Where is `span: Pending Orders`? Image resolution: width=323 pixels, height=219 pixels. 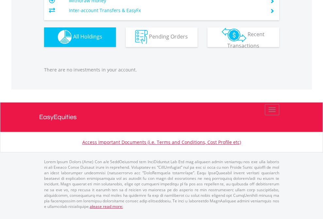
span: Pending Orders is located at coordinates (168, 37).